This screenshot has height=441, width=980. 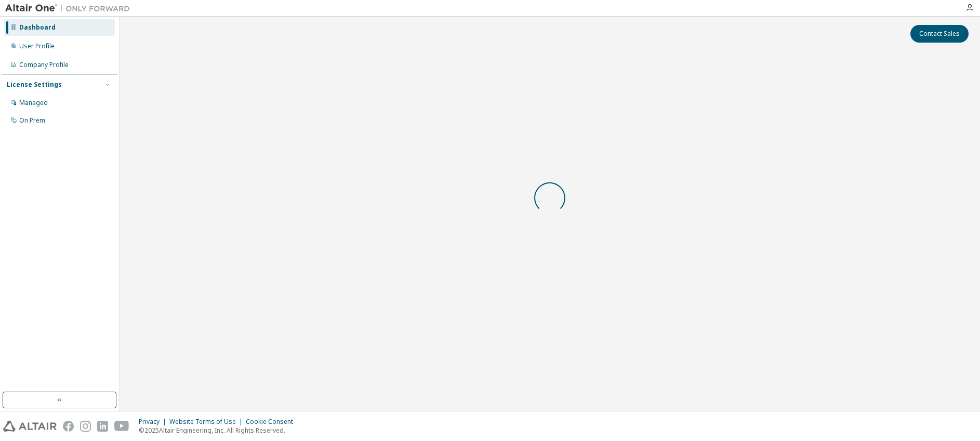 What do you see at coordinates (103, 426) in the screenshot?
I see `img: linkedin.svg` at bounding box center [103, 426].